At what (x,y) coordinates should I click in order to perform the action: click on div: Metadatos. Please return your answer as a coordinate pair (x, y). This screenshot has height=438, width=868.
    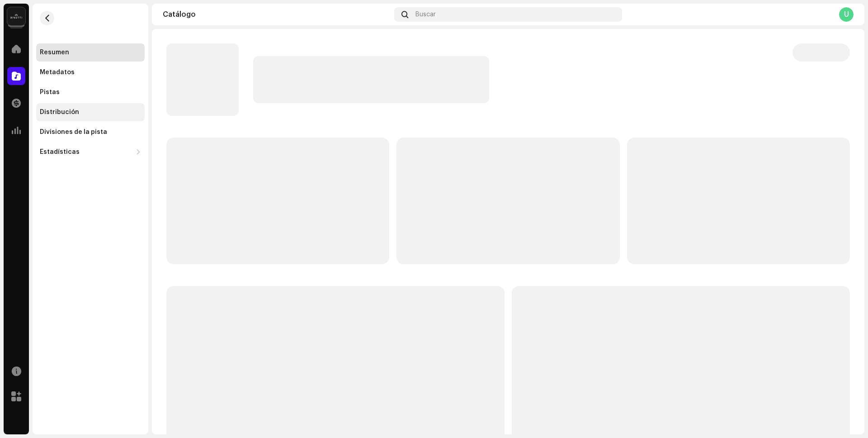
    Looking at the image, I should click on (57, 72).